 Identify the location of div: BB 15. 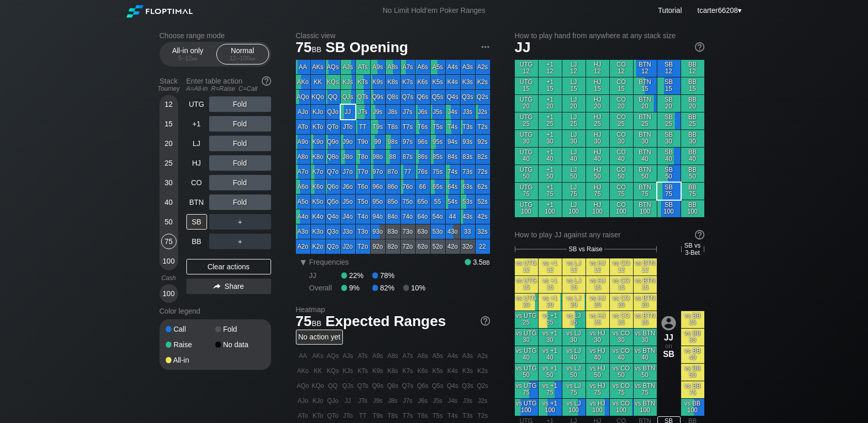
(692, 86).